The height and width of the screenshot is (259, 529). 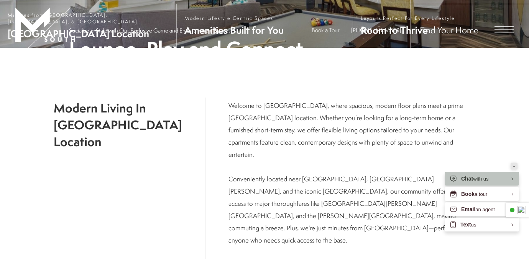 I want to click on span: Find Your Home, so click(x=449, y=30).